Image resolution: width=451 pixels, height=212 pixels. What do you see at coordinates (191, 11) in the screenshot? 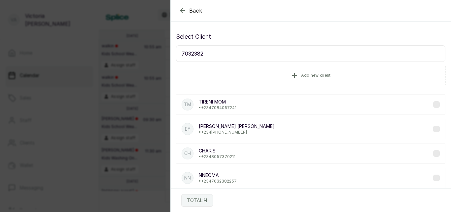
I see `button: Back` at bounding box center [191, 11].